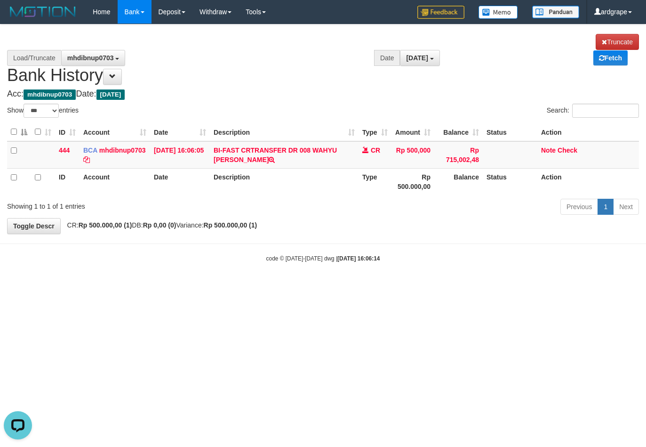 Image resolution: width=646 pixels, height=447 pixels. I want to click on img: MOTION_logo.png, so click(43, 12).